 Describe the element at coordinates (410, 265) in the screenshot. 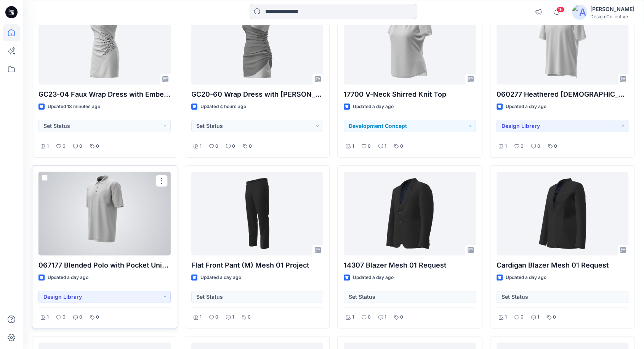

I see `p: 14307 Blazer Mesh 01 Request` at that location.